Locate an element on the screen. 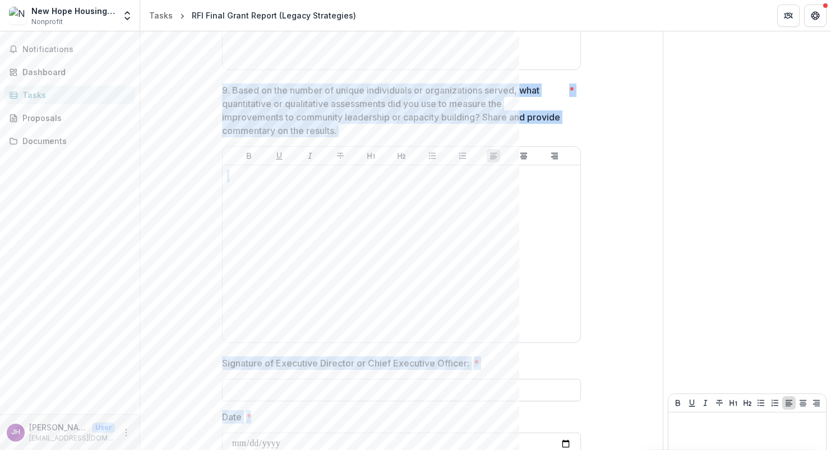 This screenshot has width=831, height=450. div: Dashboard is located at coordinates (74, 72).